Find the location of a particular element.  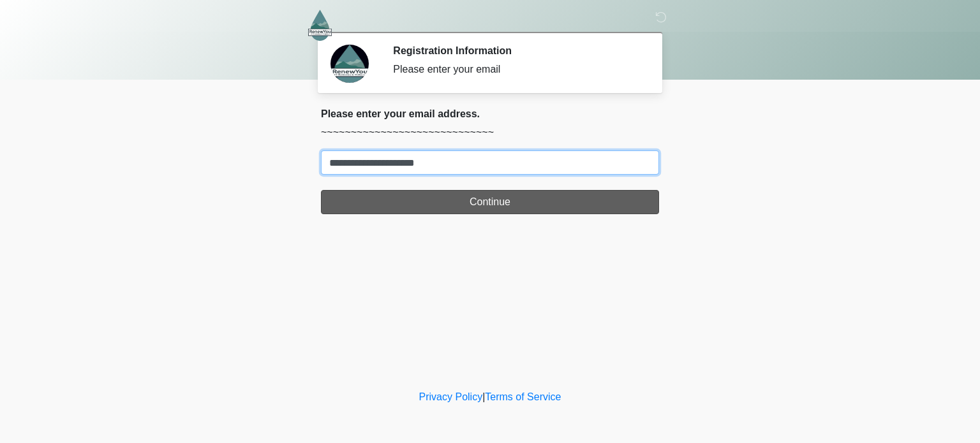

a: Terms of Service is located at coordinates (523, 397).